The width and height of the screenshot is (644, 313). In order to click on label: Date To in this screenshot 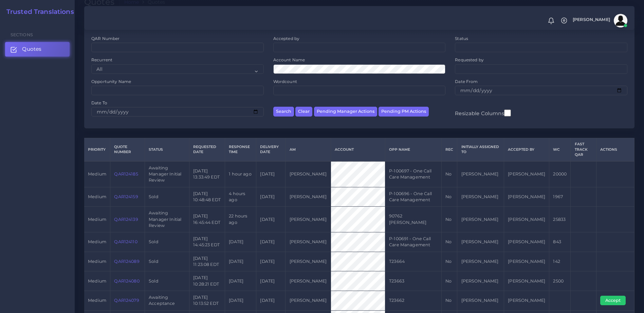, I will do `click(99, 103)`.